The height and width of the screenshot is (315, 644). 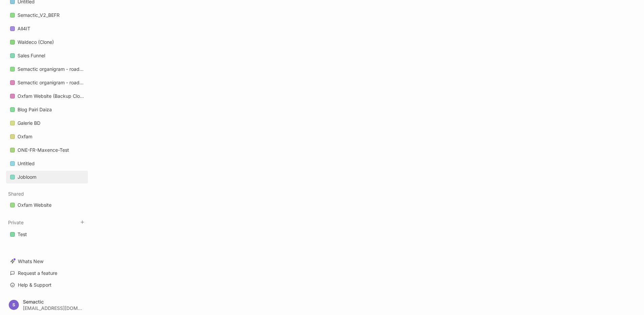 I want to click on button: Shared, so click(x=16, y=194).